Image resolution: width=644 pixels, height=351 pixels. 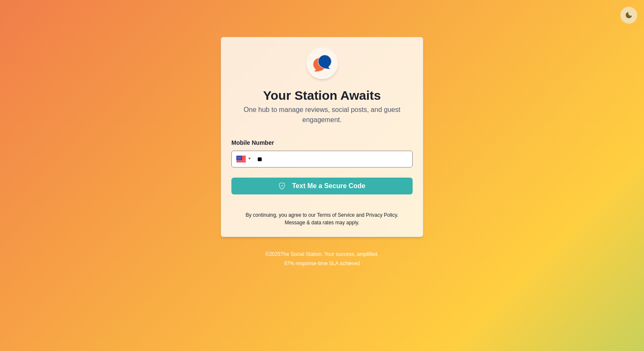 I want to click on button: Text Me a Secure Code, so click(x=322, y=186).